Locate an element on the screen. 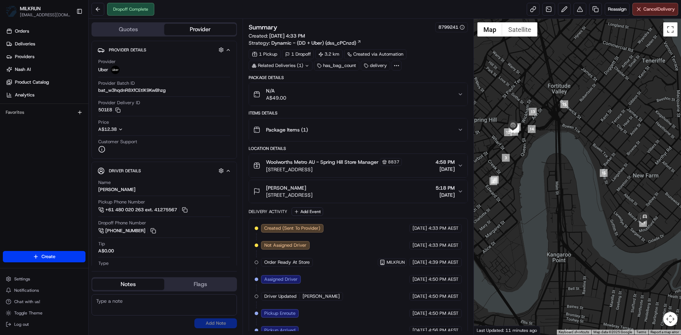 This screenshot has width=681, height=335. span: Dropoff Phone Number is located at coordinates (122, 223).